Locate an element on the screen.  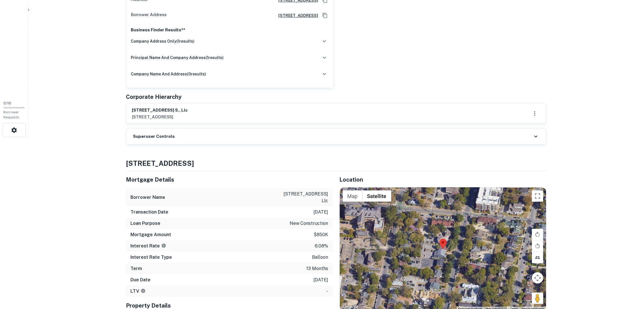
button: Toggle fullscreen view is located at coordinates (537, 196).